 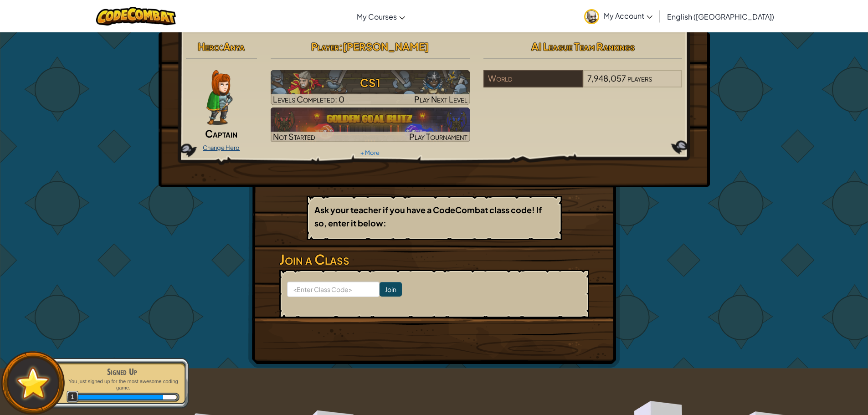 I want to click on a: My Courses, so click(x=381, y=16).